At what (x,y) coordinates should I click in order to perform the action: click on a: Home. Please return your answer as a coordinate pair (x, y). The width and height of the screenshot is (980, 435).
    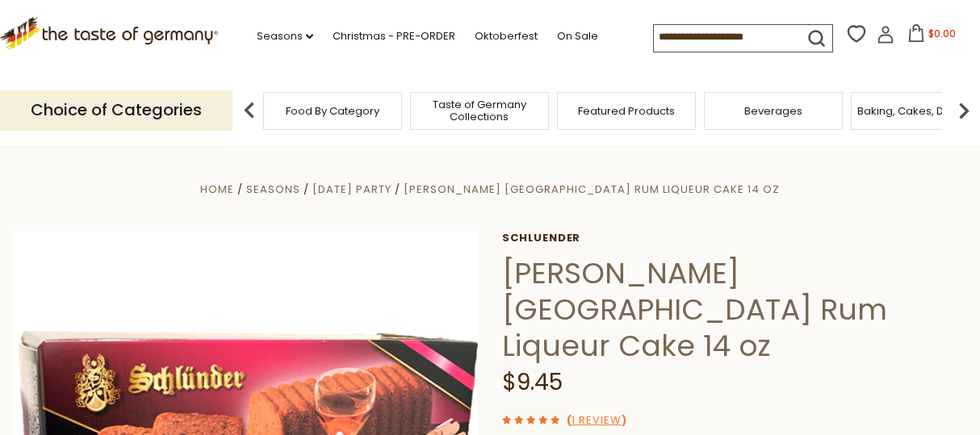
    Looking at the image, I should click on (217, 189).